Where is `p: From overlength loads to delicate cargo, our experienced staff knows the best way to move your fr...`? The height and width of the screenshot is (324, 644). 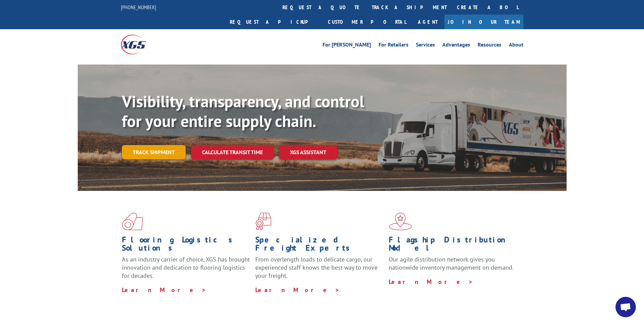
p: From overlength loads to delicate cargo, our experienced staff knows the best way to move your fr... is located at coordinates (320, 270).